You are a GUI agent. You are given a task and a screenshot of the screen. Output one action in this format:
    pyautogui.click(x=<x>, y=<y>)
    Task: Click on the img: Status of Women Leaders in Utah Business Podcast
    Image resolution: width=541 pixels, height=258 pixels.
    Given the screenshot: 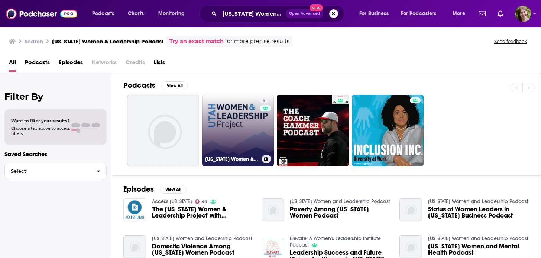 What is the action you would take?
    pyautogui.click(x=410, y=210)
    